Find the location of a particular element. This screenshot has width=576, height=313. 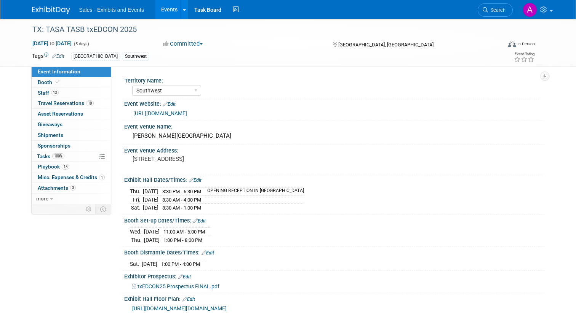

a: Shipments is located at coordinates (71, 135).